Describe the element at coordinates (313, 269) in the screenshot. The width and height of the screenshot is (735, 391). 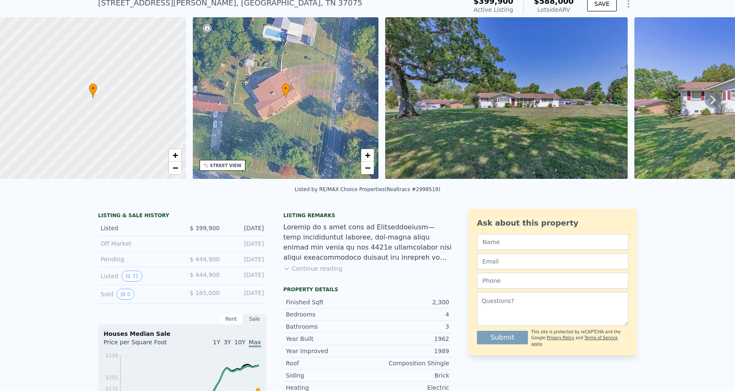
I see `button: Continue reading` at that location.